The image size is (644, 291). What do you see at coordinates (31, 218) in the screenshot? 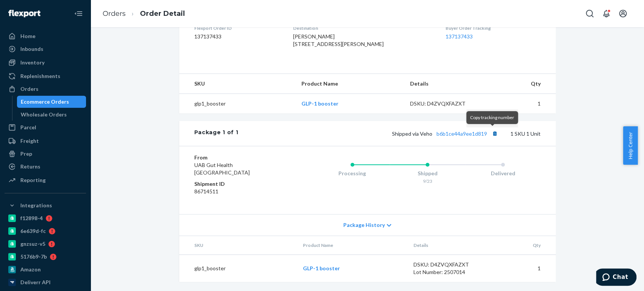
I see `div: f12898-4` at bounding box center [31, 218].